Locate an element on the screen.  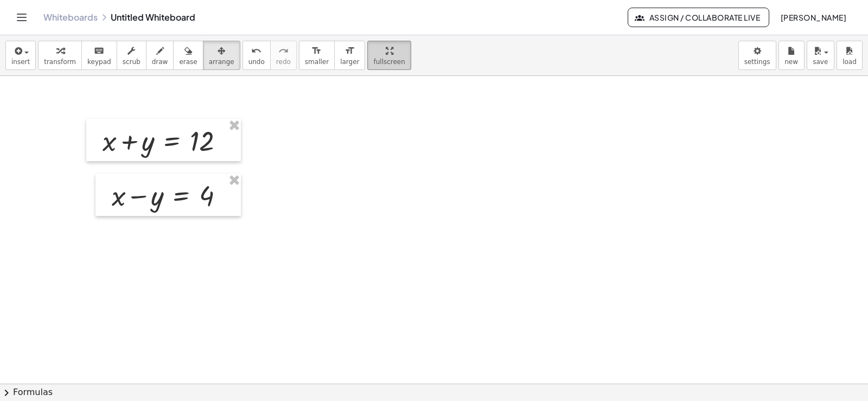
button: arrange is located at coordinates (221, 55).